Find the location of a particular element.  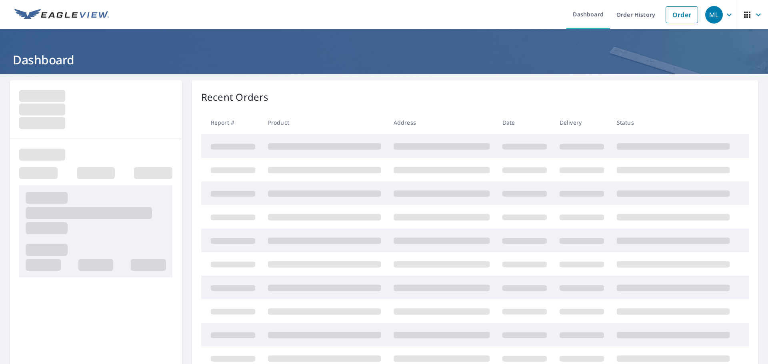

p: Recent Orders is located at coordinates (235, 97).